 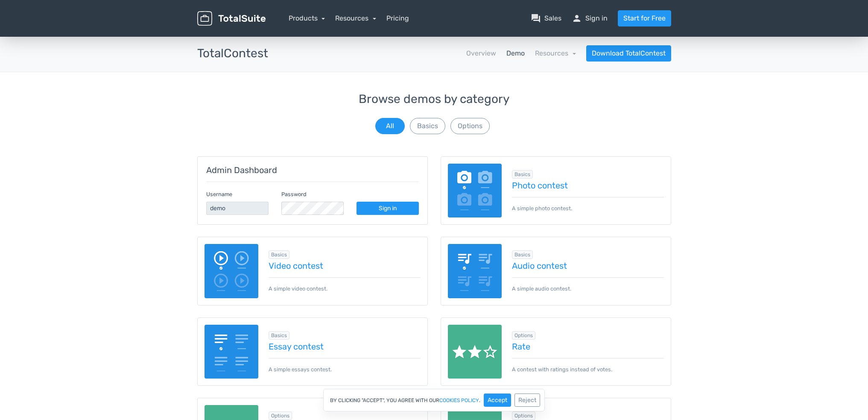 I want to click on h3: Browse demos by category, so click(x=434, y=99).